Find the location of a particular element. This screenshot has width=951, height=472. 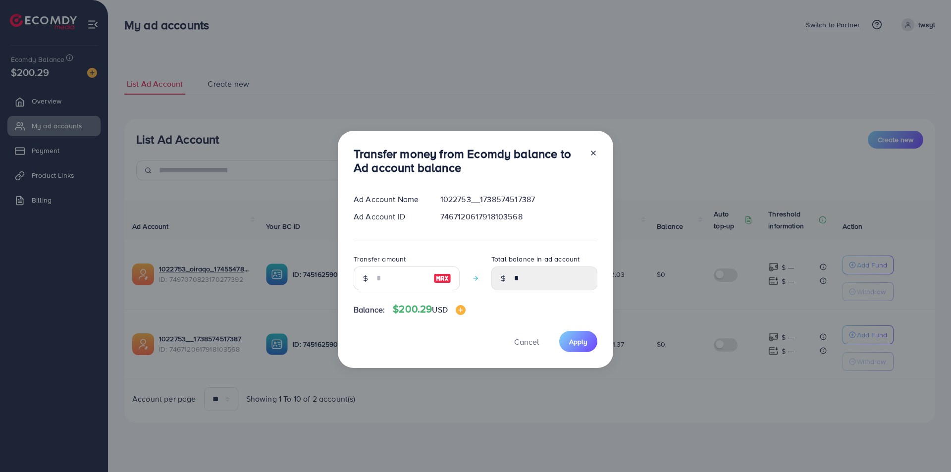

label: Total balance in ad account is located at coordinates (535, 259).